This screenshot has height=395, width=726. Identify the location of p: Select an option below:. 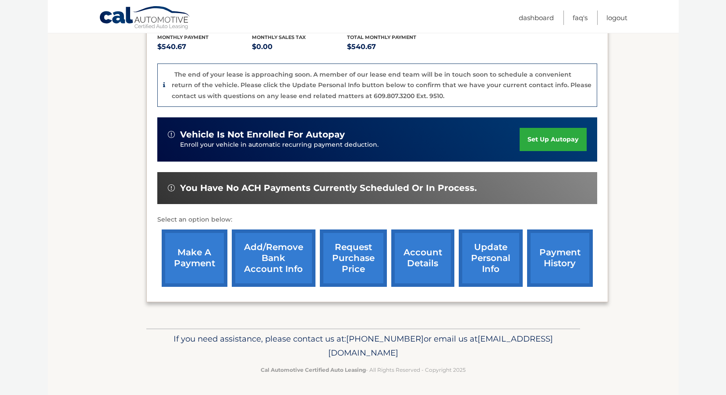
(377, 220).